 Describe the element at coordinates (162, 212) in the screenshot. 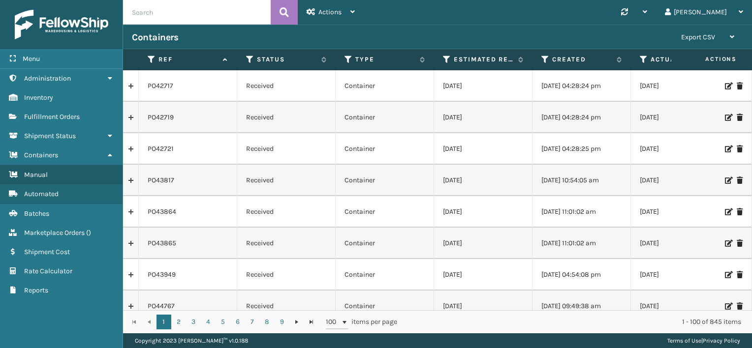

I see `a: PO43864` at that location.